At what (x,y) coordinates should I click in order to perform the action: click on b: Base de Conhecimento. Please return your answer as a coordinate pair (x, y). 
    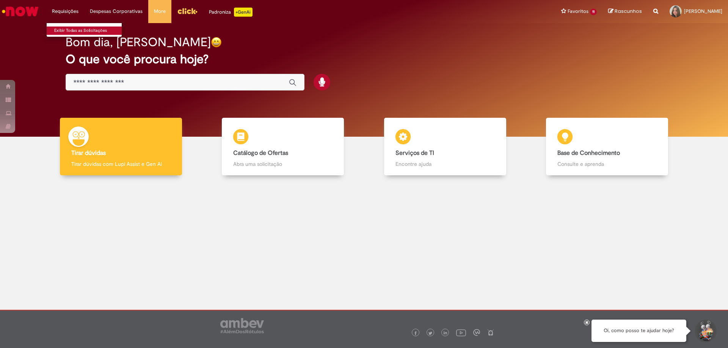
    Looking at the image, I should click on (588, 153).